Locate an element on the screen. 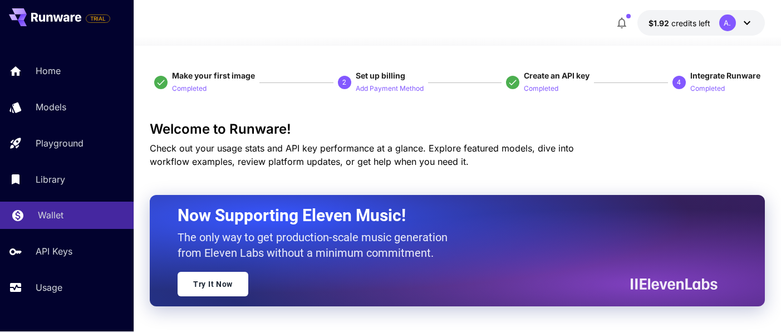  button: $1.922A. is located at coordinates (701, 23).